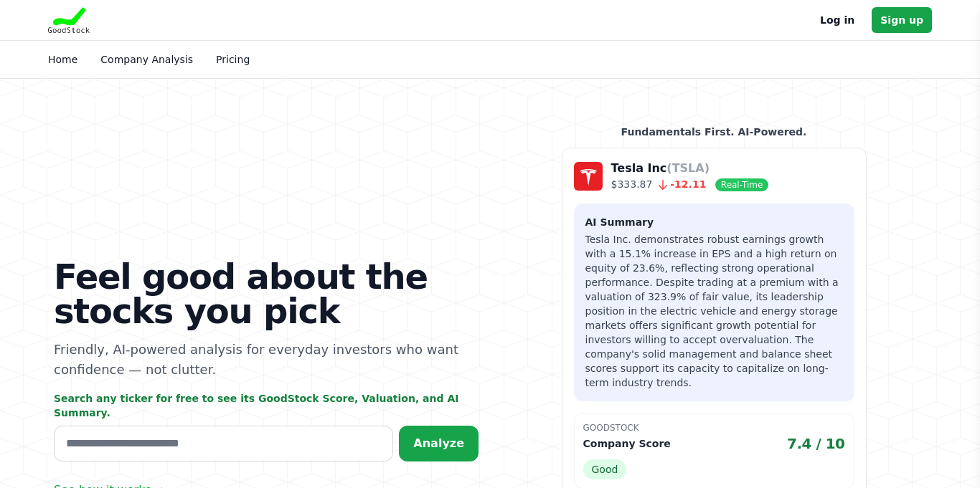  What do you see at coordinates (690, 184) in the screenshot?
I see `p: $333.87` at bounding box center [690, 184].